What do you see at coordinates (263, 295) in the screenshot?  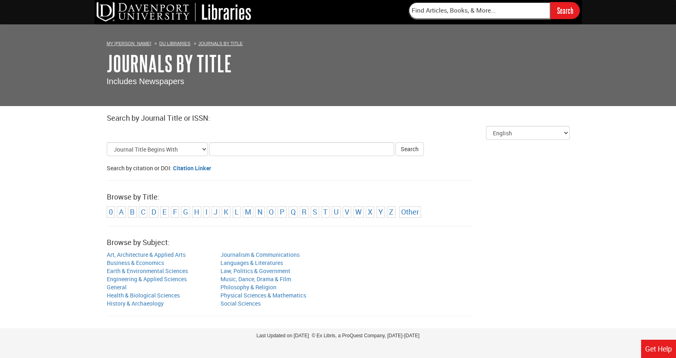 I see `a: Physical Sciences & Mathematics` at bounding box center [263, 295].